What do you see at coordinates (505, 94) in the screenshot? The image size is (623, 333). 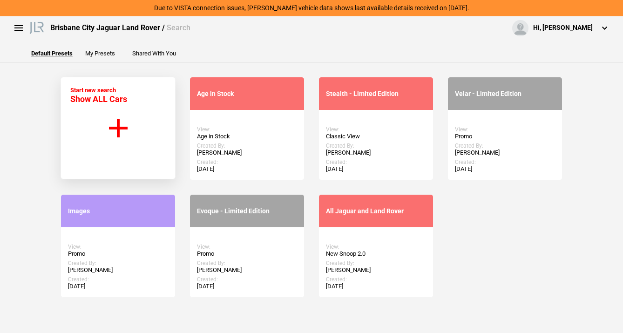 I see `div: Velar - Limited Edition` at bounding box center [505, 94].